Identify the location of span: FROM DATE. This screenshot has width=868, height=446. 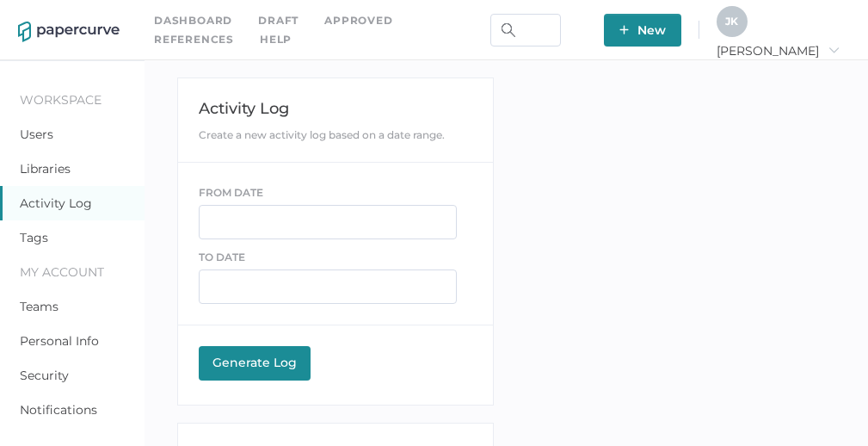
(231, 192).